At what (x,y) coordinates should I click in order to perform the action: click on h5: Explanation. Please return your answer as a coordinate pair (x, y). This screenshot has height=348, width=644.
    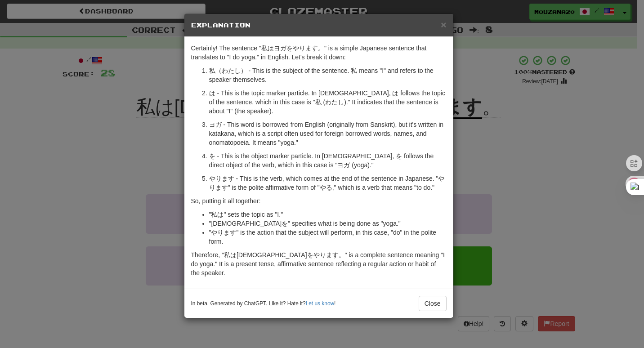
    Looking at the image, I should click on (319, 25).